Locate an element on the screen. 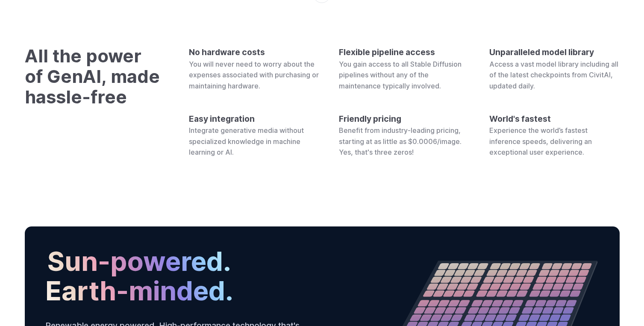  span: You gain access to all Stable Diffusion pipelines without any of the maintenance typically involved. is located at coordinates (400, 75).